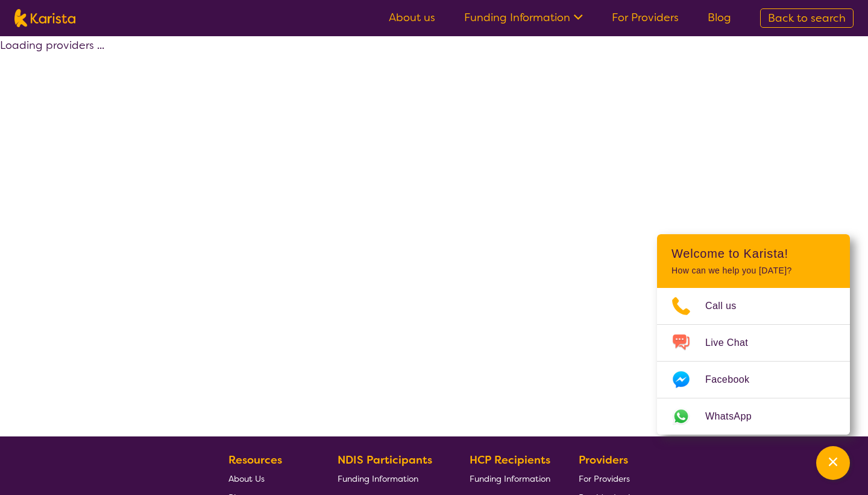 Image resolution: width=868 pixels, height=495 pixels. Describe the element at coordinates (412, 18) in the screenshot. I see `a: About us` at that location.